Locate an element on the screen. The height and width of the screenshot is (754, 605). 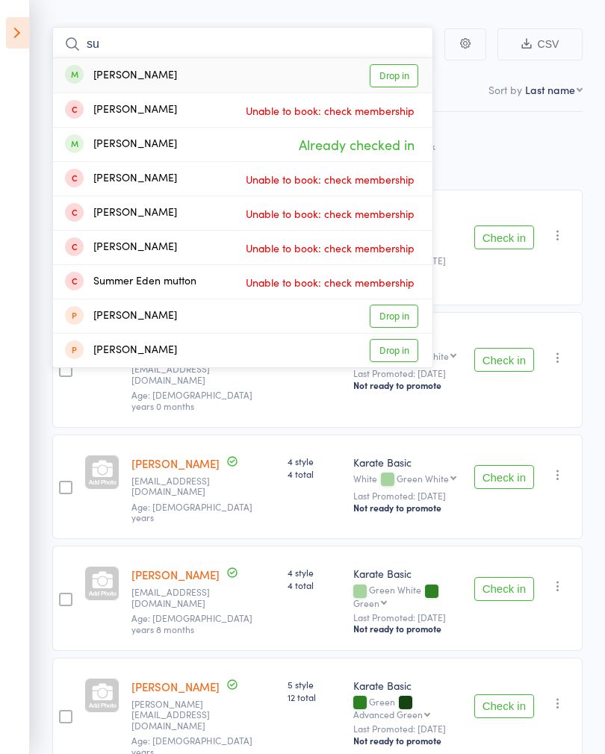
span: 5 style is located at coordinates (314, 684).